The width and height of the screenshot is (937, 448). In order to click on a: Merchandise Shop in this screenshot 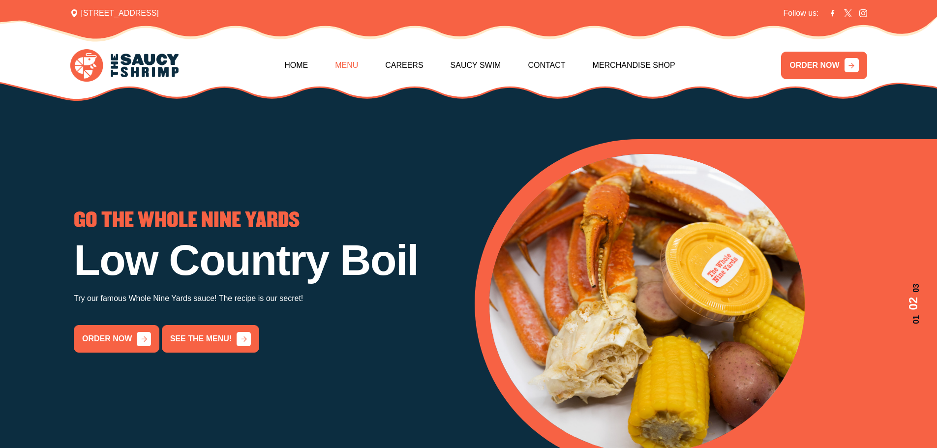, I will do `click(634, 65)`.